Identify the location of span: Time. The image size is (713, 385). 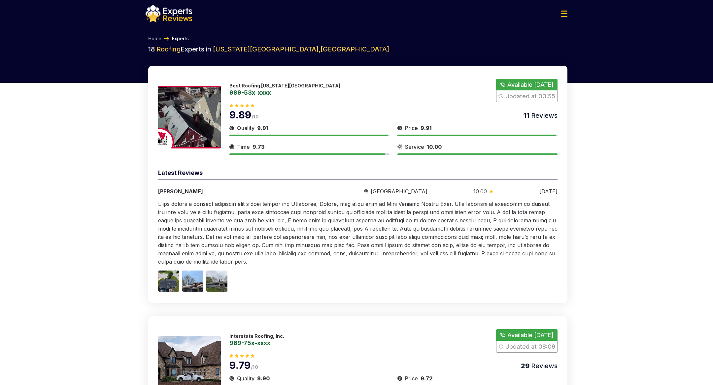
(243, 147).